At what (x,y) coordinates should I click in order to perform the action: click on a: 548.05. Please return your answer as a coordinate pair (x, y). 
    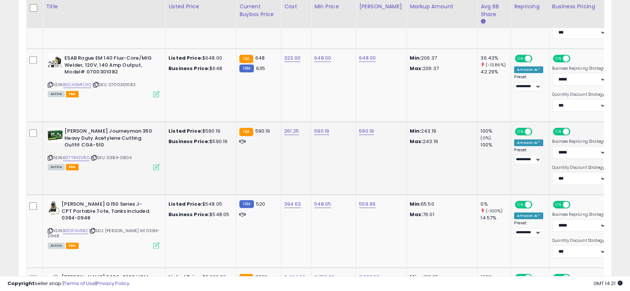
    Looking at the image, I should click on (322, 204).